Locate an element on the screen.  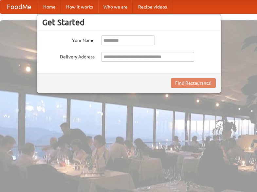
label: Delivery Address is located at coordinates (69, 56).